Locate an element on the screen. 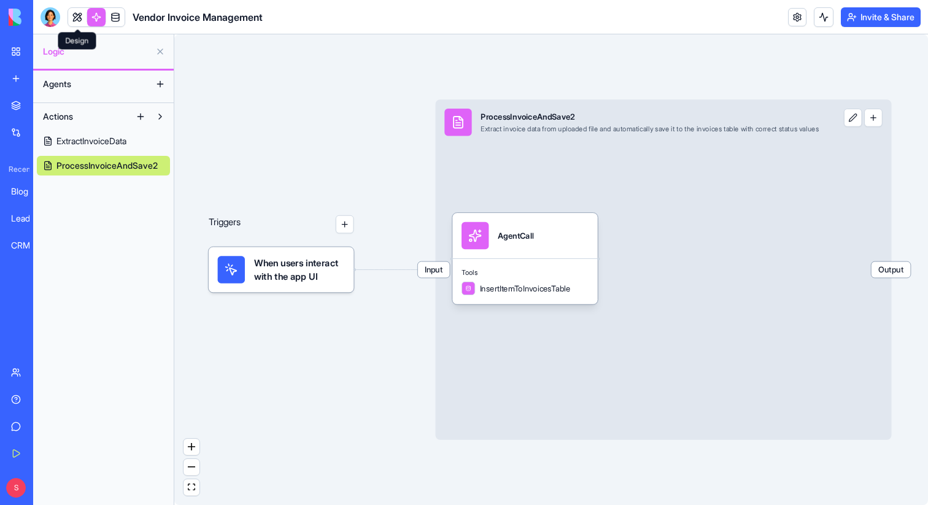  span: Actions is located at coordinates (58, 117).